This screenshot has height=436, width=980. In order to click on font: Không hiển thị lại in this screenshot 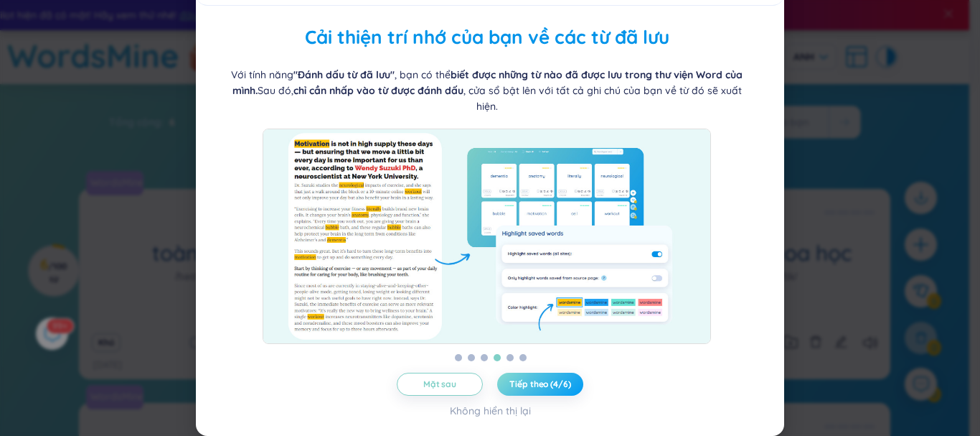, I will do `click(490, 411)`.